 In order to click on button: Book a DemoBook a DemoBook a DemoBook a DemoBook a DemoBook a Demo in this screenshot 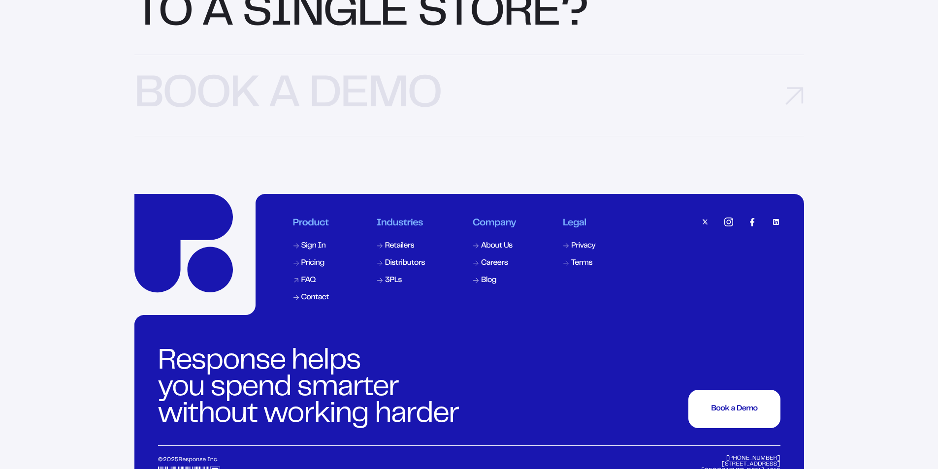, I will do `click(734, 409)`.